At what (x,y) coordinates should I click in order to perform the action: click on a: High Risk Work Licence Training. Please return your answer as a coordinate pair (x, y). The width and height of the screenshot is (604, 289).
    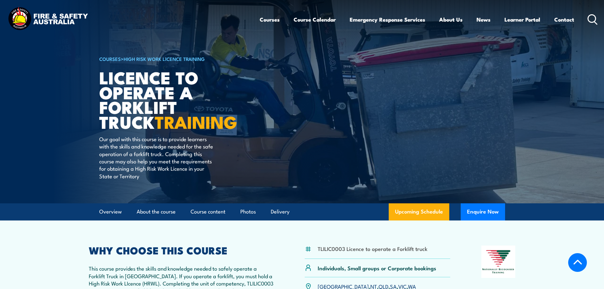
    Looking at the image, I should click on (164, 59).